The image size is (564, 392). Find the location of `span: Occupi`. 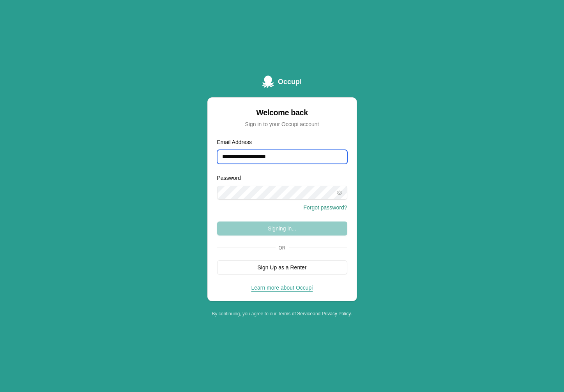

span: Occupi is located at coordinates (290, 82).